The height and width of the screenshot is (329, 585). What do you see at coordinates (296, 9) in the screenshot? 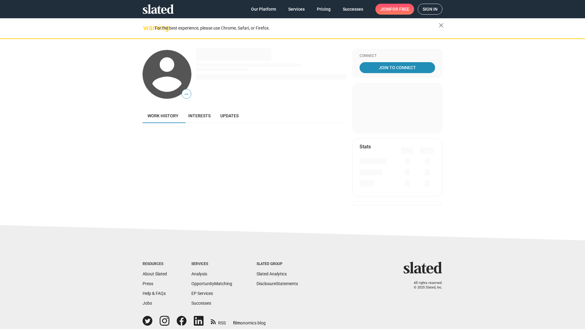
I see `span: Services` at bounding box center [296, 9].